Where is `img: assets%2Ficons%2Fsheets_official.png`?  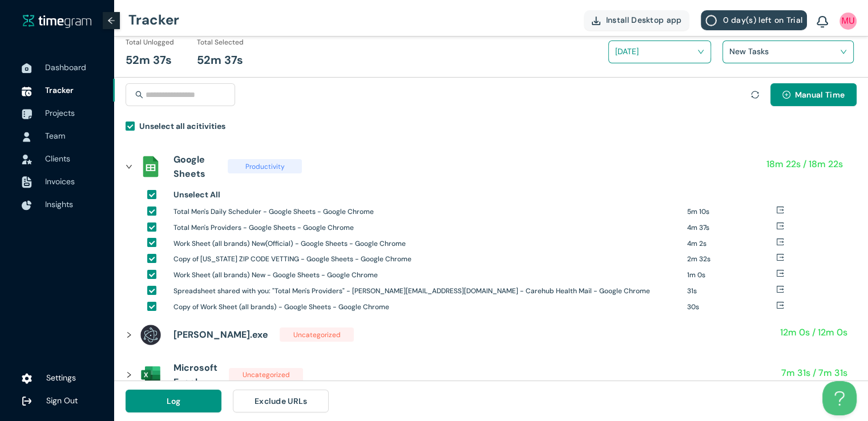
img: assets%2Ficons%2Fsheets_official.png is located at coordinates (150, 167).